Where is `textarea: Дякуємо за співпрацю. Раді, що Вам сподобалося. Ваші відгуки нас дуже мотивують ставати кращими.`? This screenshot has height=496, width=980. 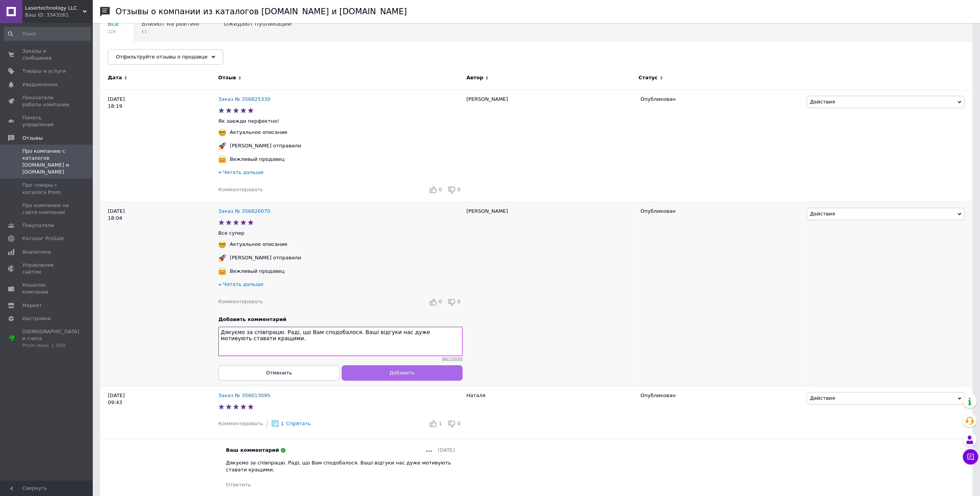 textarea: Дякуємо за співпрацю. Раді, що Вам сподобалося. Ваші відгуки нас дуже мотивують ставати кращими. is located at coordinates (340, 341).